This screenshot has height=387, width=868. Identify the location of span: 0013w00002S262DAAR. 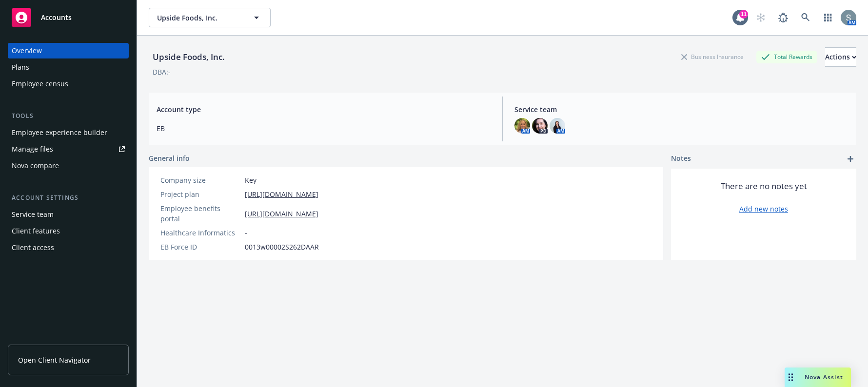
(282, 246).